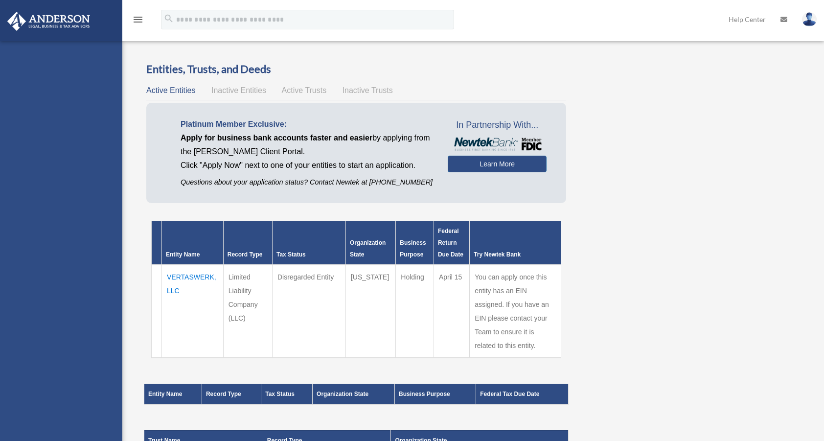 The image size is (824, 441). Describe the element at coordinates (497, 125) in the screenshot. I see `span: In Partnership With...` at that location.